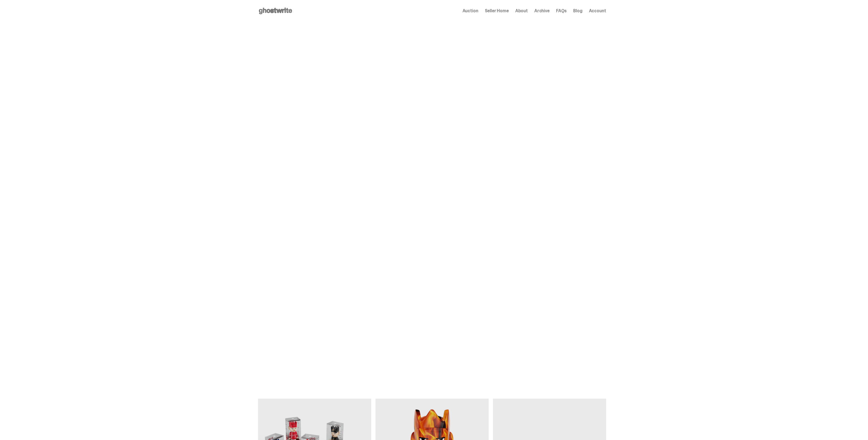  Describe the element at coordinates (597, 11) in the screenshot. I see `span: Account` at that location.